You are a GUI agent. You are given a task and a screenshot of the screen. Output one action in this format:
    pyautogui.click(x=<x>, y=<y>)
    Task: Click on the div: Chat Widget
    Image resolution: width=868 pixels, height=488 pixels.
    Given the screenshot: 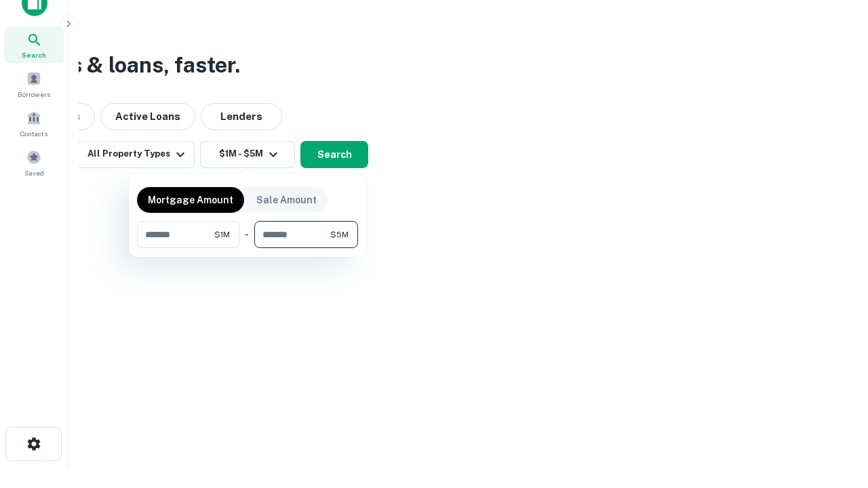 What is the action you would take?
    pyautogui.click(x=835, y=412)
    